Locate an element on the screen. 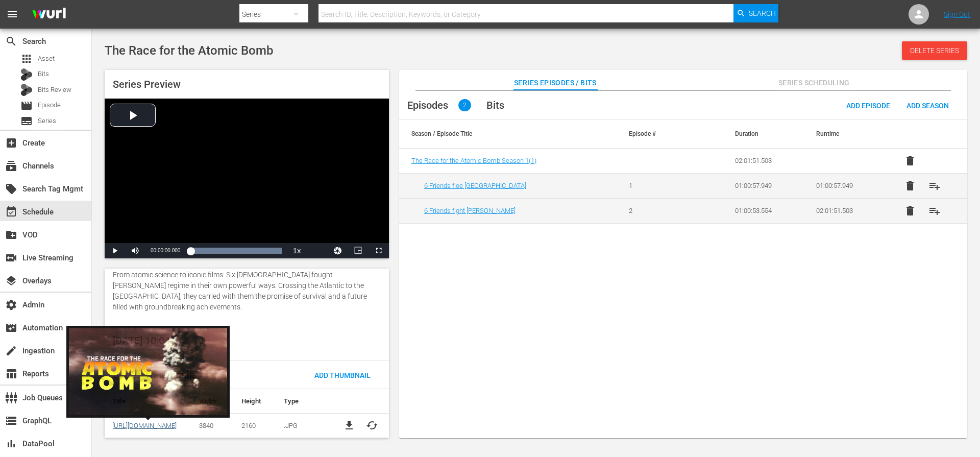 Image resolution: width=980 pixels, height=457 pixels. span: Ingestion is located at coordinates (11, 351).